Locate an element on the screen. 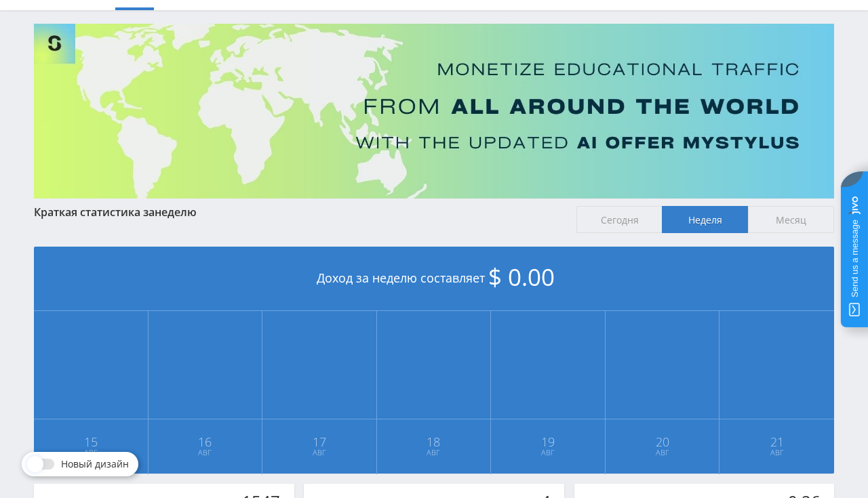 The width and height of the screenshot is (868, 498). span: 18 is located at coordinates (434, 442).